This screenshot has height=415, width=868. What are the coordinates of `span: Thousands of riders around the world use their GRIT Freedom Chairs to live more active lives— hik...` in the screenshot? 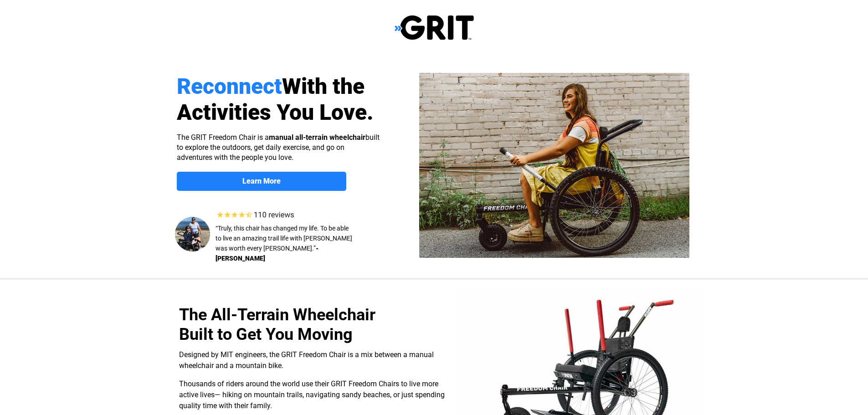 It's located at (312, 394).